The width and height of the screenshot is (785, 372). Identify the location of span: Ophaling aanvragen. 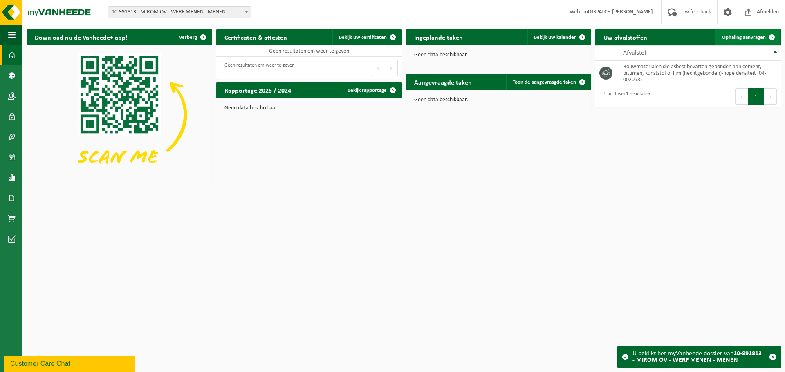
(744, 37).